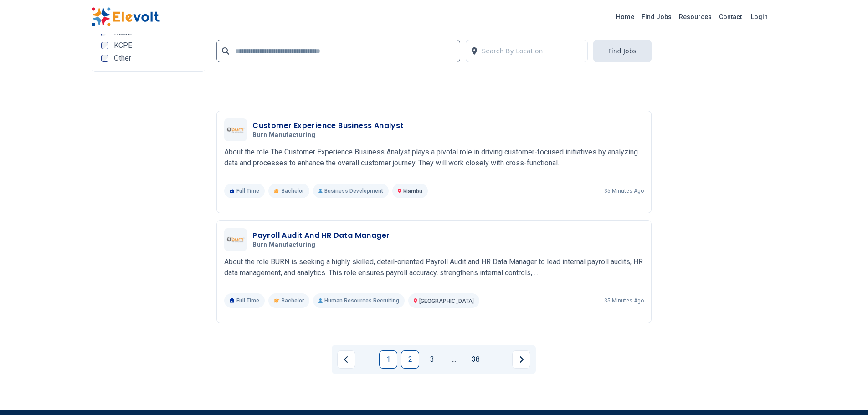 The height and width of the screenshot is (415, 868). What do you see at coordinates (434, 157) in the screenshot?
I see `p: About the role The Customer Experience Business Analyst plays a pivotal role in driving customer-...` at bounding box center [434, 157].